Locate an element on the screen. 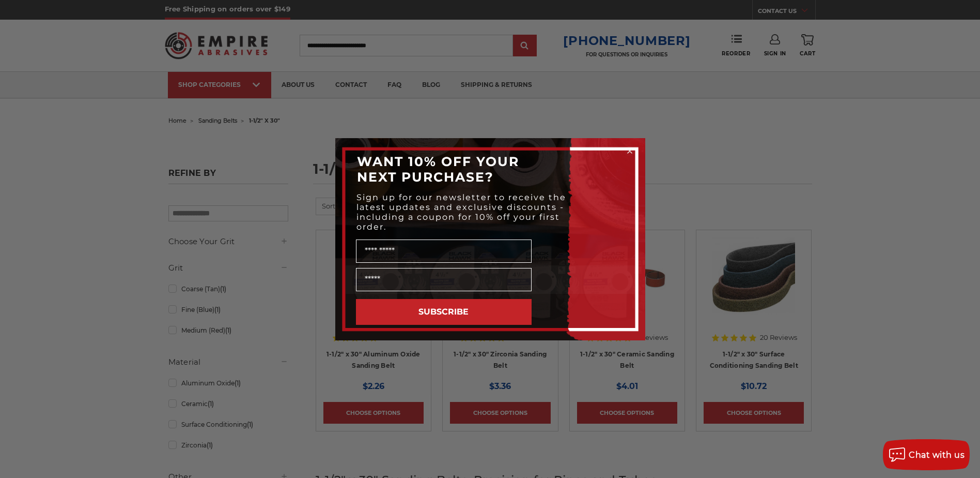  button: Close dialog is located at coordinates (630, 151).